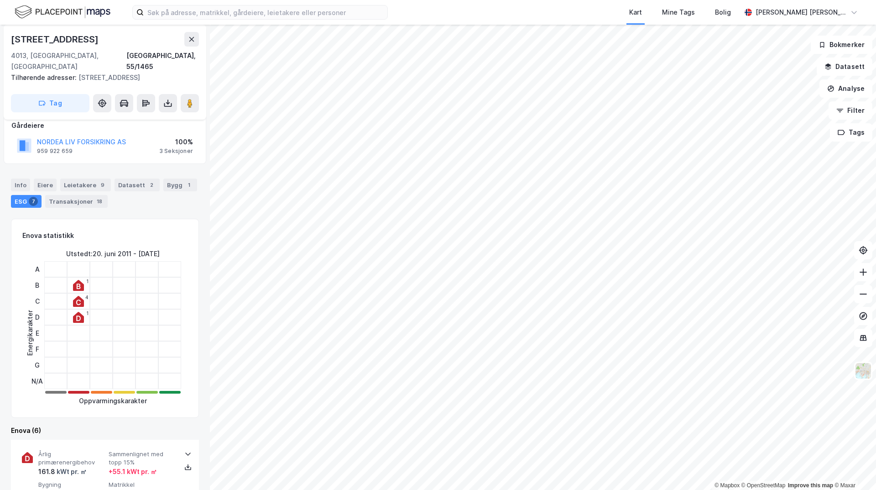 This screenshot has height=490, width=876. Describe the element at coordinates (100, 201) in the screenshot. I see `div: 18` at that location.